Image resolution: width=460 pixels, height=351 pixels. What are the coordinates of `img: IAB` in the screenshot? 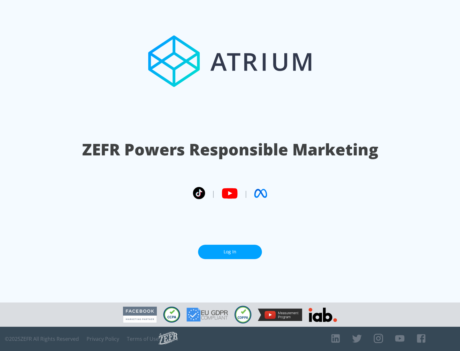 It's located at (323, 315).